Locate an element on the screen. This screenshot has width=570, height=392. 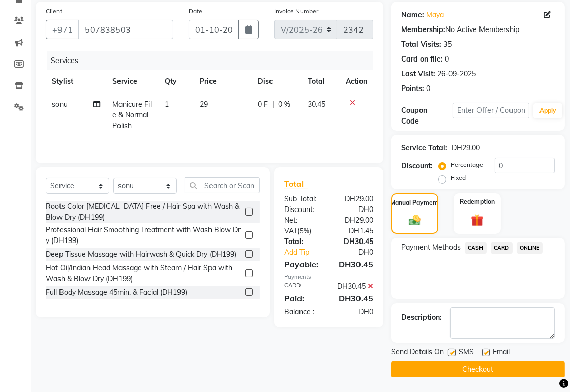
label: Fixed is located at coordinates (458, 178).